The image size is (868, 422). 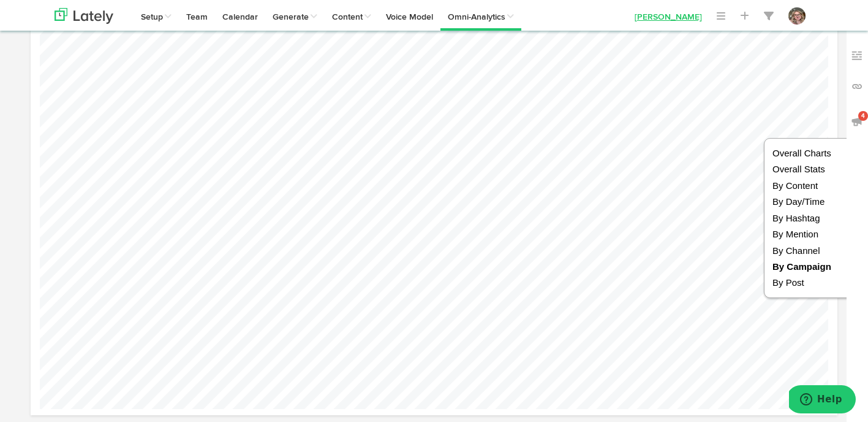 I want to click on span: 4, so click(x=863, y=116).